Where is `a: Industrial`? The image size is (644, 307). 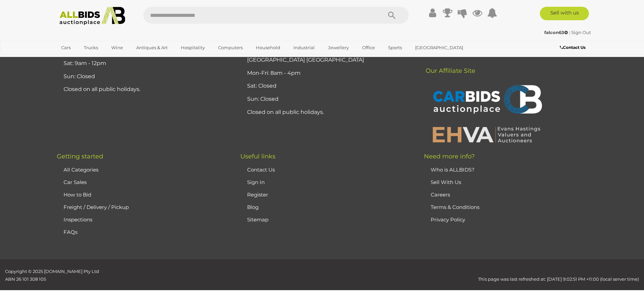 a: Industrial is located at coordinates (304, 47).